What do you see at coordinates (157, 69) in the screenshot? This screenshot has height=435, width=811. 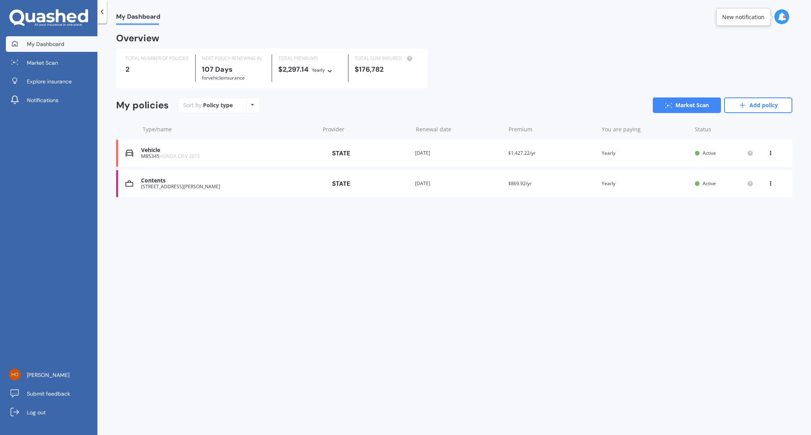 I see `div: 2` at bounding box center [157, 69].